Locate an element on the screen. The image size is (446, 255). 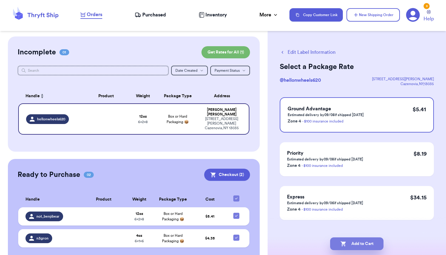
a: Inventory is located at coordinates (213, 15).